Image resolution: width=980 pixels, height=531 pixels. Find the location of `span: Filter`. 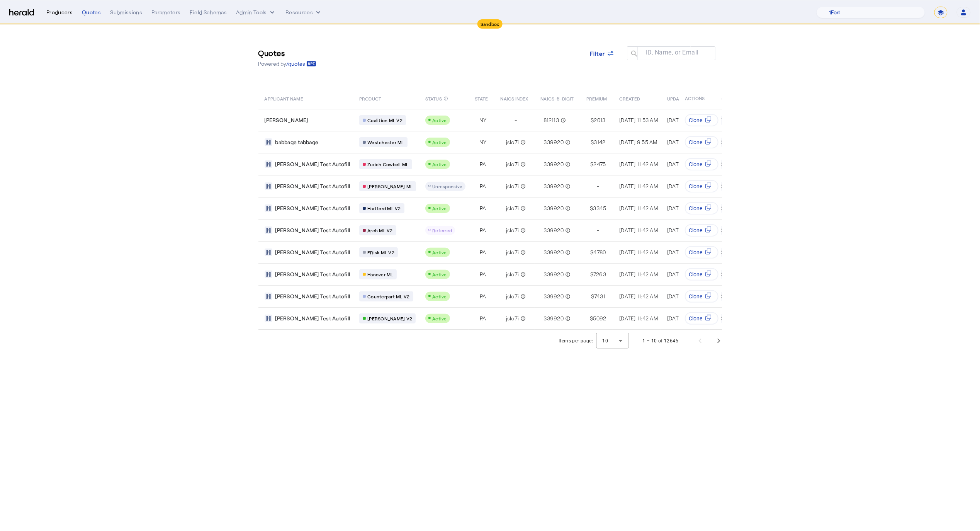

span: Filter is located at coordinates (598, 53).